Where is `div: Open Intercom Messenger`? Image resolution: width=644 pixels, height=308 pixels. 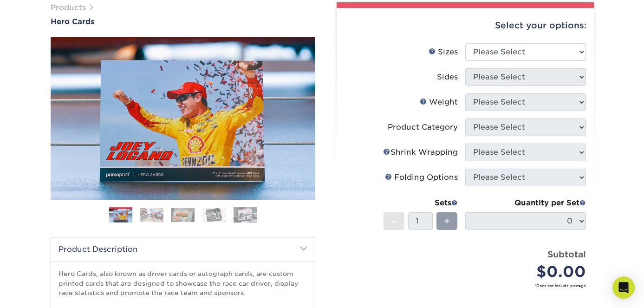 div: Open Intercom Messenger is located at coordinates (624, 287).